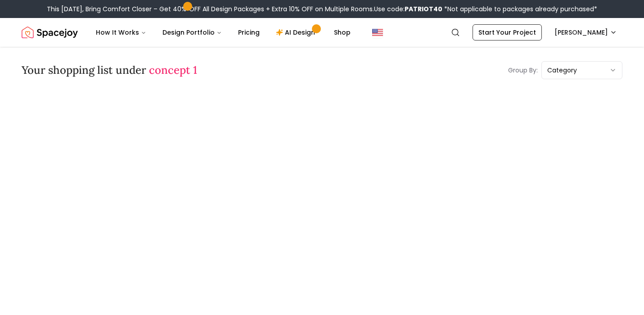 Image resolution: width=644 pixels, height=315 pixels. Describe the element at coordinates (408, 9) in the screenshot. I see `span: Use code:` at that location.